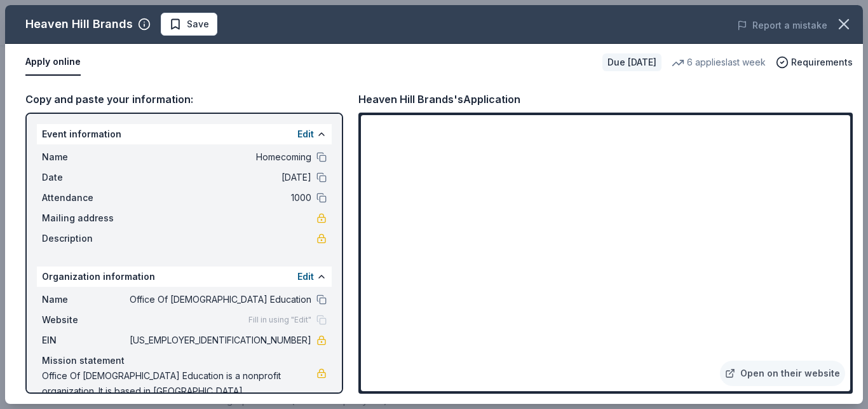 The width and height of the screenshot is (868, 409). I want to click on div: Organization information, so click(184, 276).